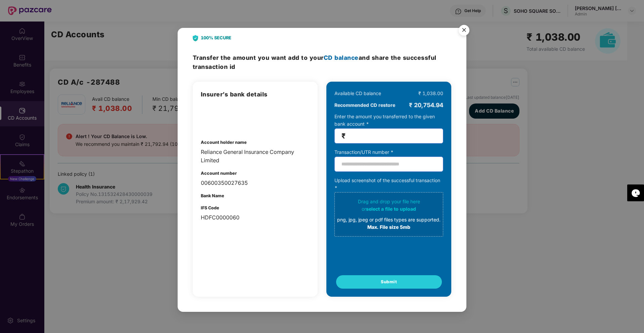 The height and width of the screenshot is (333, 644). What do you see at coordinates (341, 57) in the screenshot?
I see `span: CD balance` at bounding box center [341, 57].